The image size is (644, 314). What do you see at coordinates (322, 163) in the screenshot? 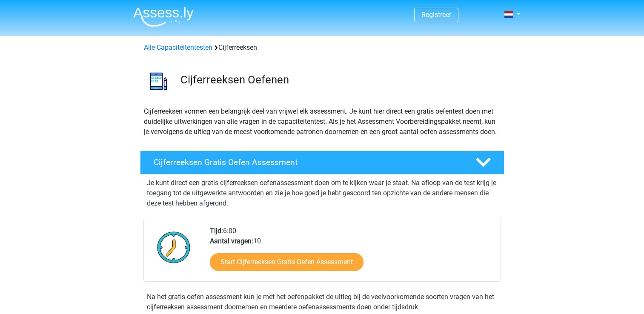
I see `a: Cijferreeksen Gratis Oefen Assessment` at bounding box center [322, 163].